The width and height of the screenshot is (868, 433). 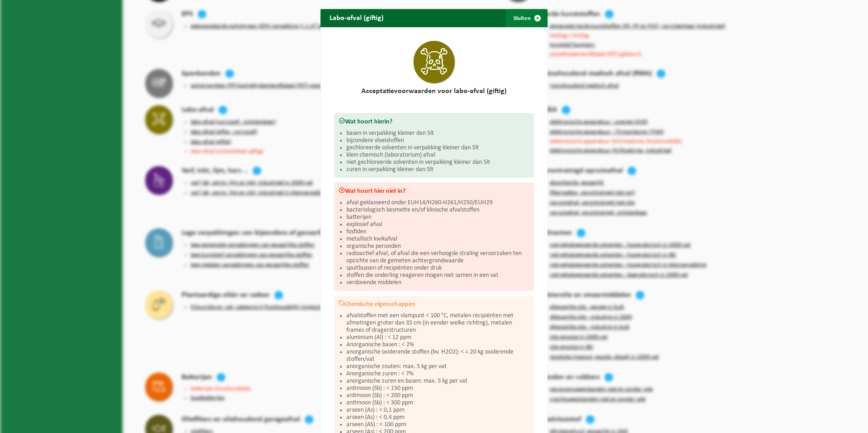 What do you see at coordinates (438, 324) in the screenshot?
I see `li: afvalstoffen met een vlampunt < 100 °C, metalen recipiënten met afmetingen groter dan 35 cm (in e...` at bounding box center [438, 324].